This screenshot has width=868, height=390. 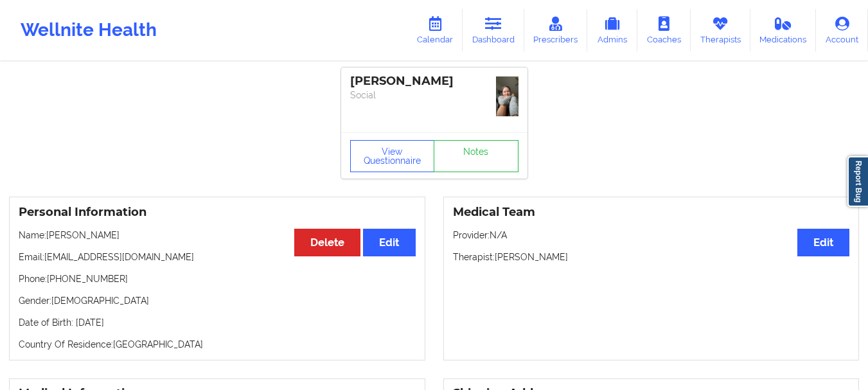 What do you see at coordinates (217, 212) in the screenshot?
I see `h3: Personal Information` at bounding box center [217, 212].